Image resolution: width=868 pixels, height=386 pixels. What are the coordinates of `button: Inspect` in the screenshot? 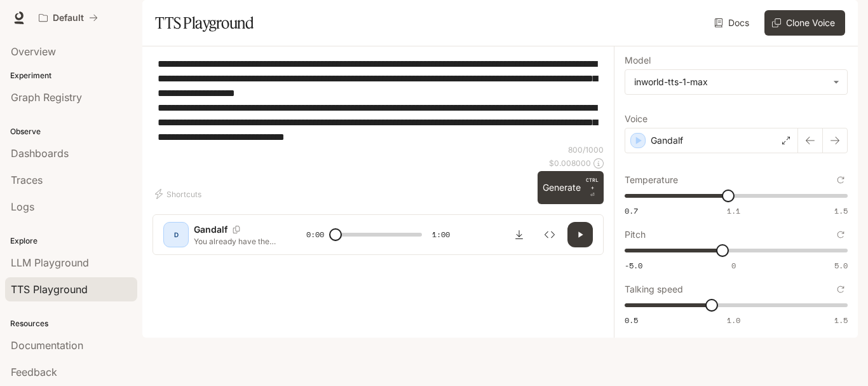 It's located at (550, 234).